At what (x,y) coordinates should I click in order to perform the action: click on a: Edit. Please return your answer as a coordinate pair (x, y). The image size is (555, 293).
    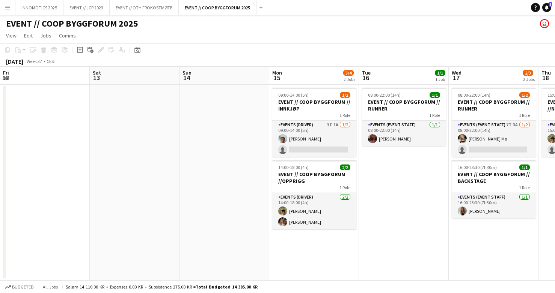
    Looking at the image, I should click on (28, 36).